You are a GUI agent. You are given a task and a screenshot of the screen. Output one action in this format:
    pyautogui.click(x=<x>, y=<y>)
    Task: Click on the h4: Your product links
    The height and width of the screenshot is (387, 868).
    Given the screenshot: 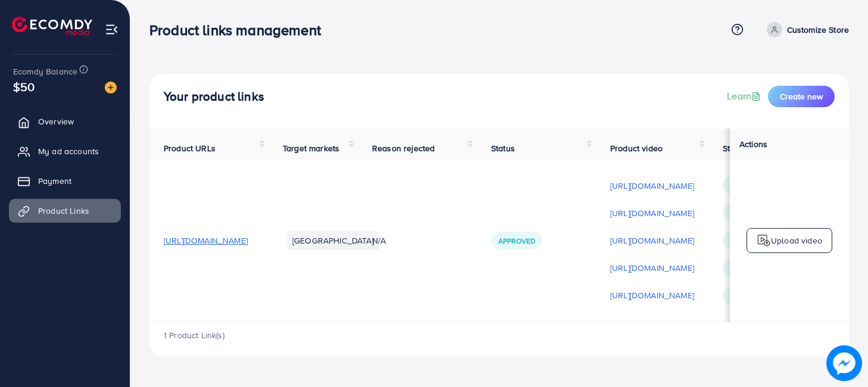 What is the action you would take?
    pyautogui.click(x=213, y=97)
    